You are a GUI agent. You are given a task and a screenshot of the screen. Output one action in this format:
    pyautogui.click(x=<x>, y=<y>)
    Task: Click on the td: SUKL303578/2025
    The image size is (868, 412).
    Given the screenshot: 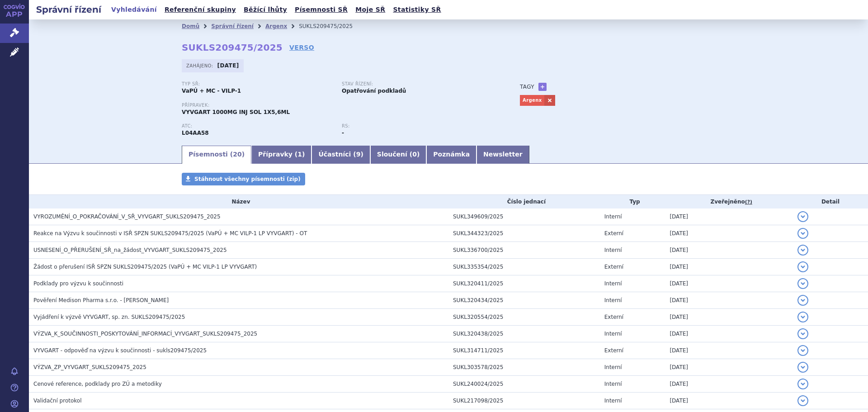 What is the action you would take?
    pyautogui.click(x=524, y=367)
    